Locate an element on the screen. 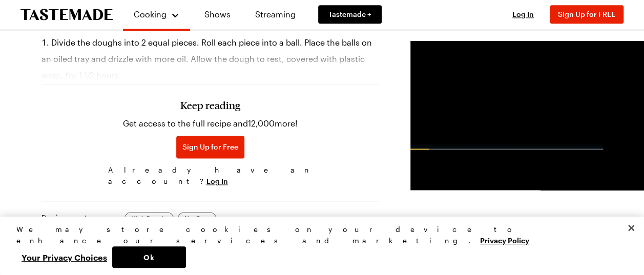 The width and height of the screenshot is (644, 275). h3: Keep reading is located at coordinates (210, 105).